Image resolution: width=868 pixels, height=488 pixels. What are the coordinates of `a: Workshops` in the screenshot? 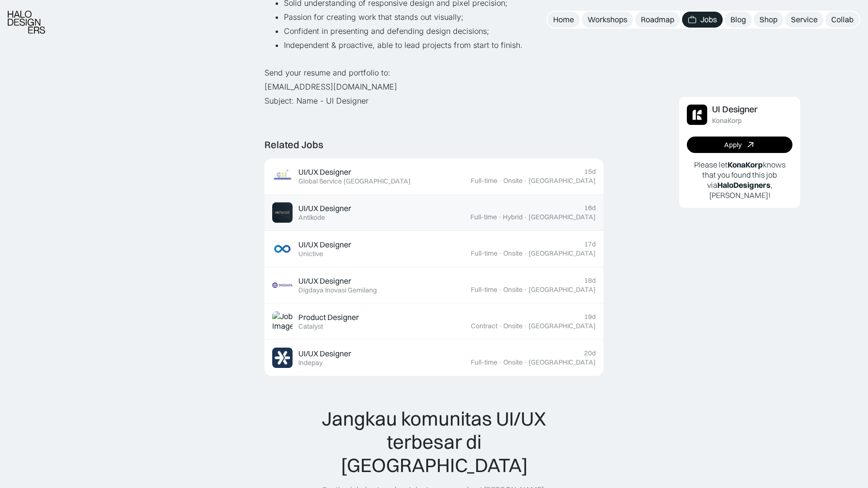 It's located at (607, 19).